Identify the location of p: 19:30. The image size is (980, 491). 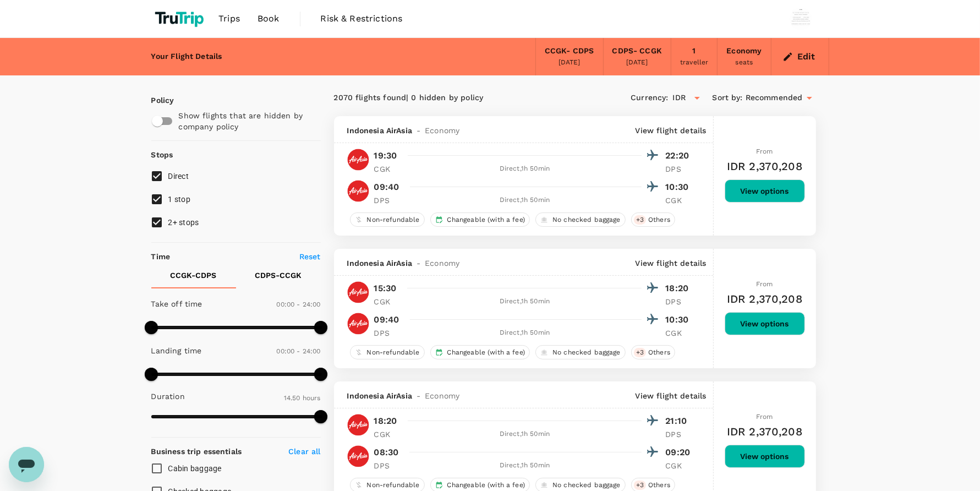
(386, 156).